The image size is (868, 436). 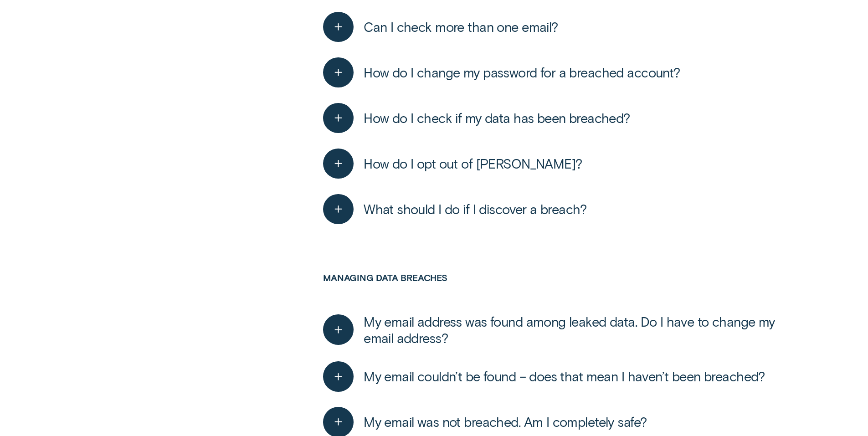 I want to click on span: What should I do if I discover a breach?, so click(x=475, y=209).